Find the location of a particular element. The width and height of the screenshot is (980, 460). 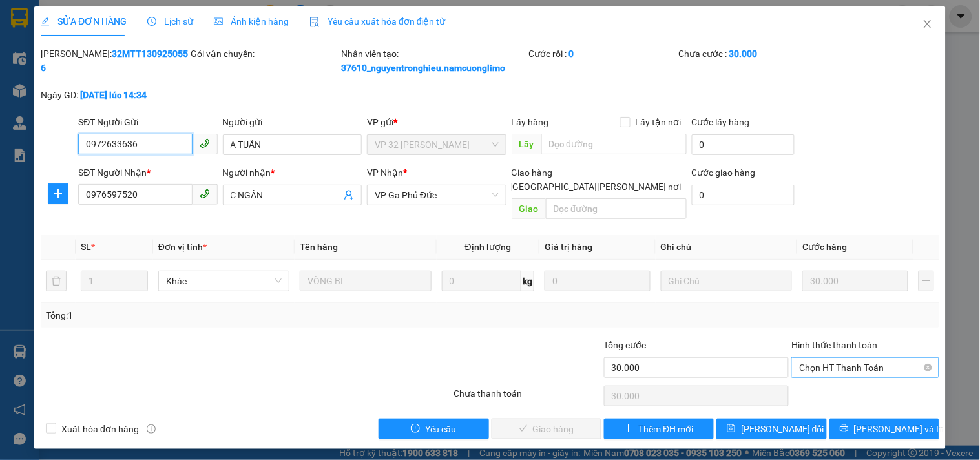

span: save is located at coordinates (731, 429).